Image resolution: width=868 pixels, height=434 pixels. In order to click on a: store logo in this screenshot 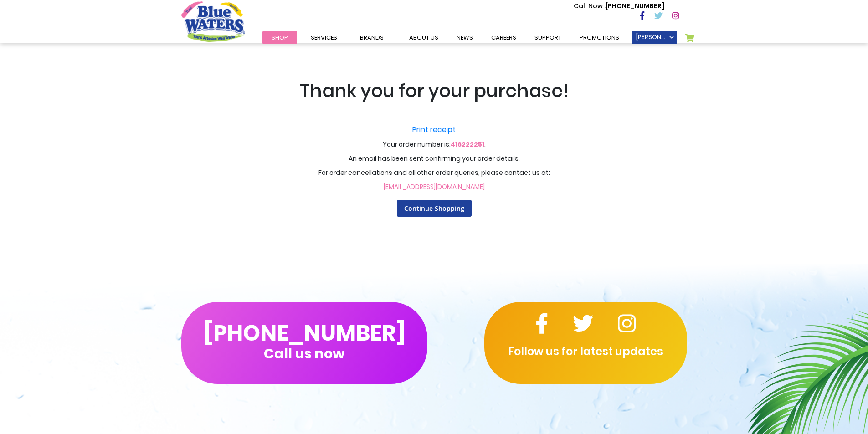, I will do `click(214, 21)`.